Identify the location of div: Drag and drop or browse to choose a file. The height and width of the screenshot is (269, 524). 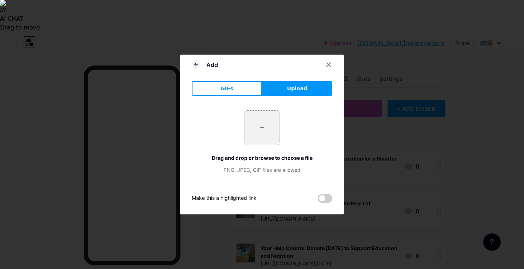
(262, 158).